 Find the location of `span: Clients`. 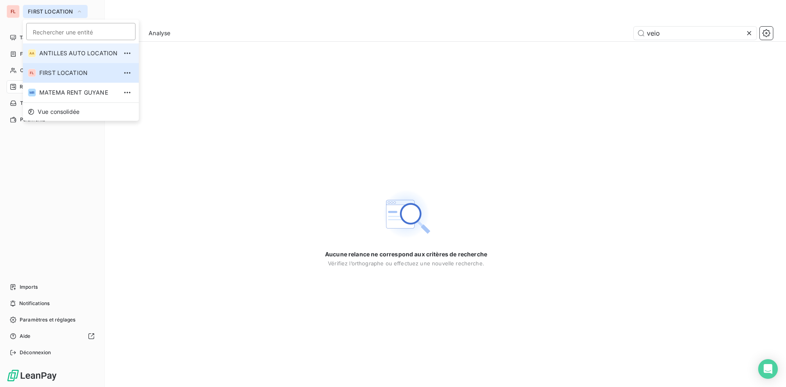

span: Clients is located at coordinates (28, 70).